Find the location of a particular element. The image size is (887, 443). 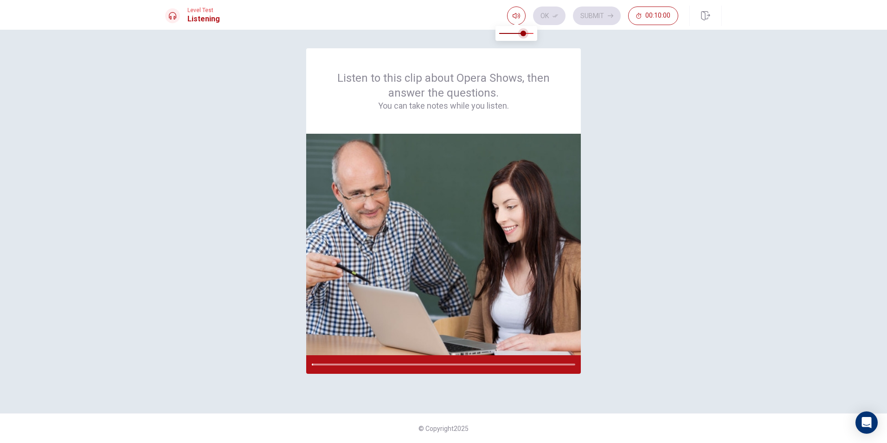

div: Open Intercom Messenger is located at coordinates (867, 422).